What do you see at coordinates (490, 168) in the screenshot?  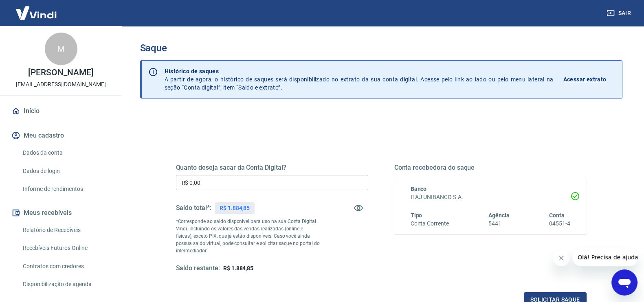 I see `h5: Conta recebedora do saque` at bounding box center [490, 168].